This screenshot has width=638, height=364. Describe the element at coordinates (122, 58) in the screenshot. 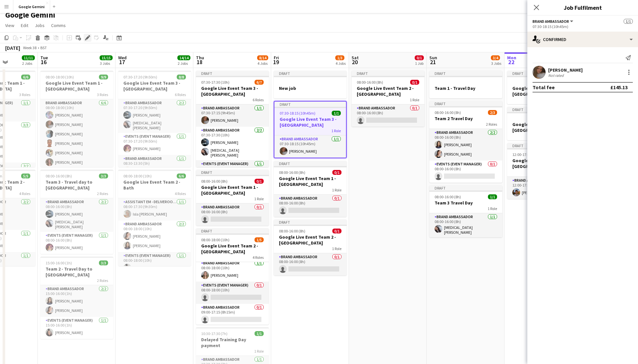

I see `span: Wed` at that location.